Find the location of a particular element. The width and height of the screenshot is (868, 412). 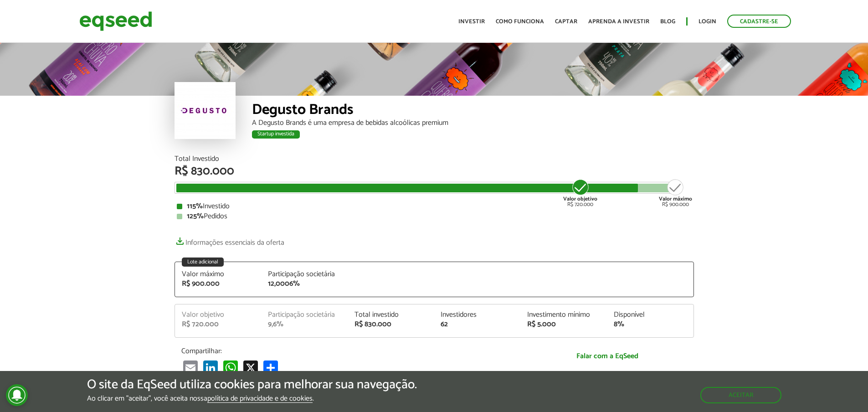

div: Lote adicional is located at coordinates (203, 262).